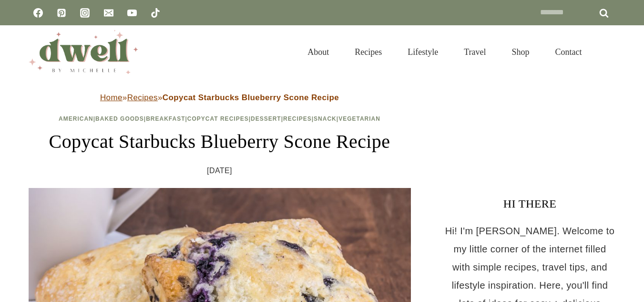  Describe the element at coordinates (444, 52) in the screenshot. I see `nav: Primary Navigation` at that location.